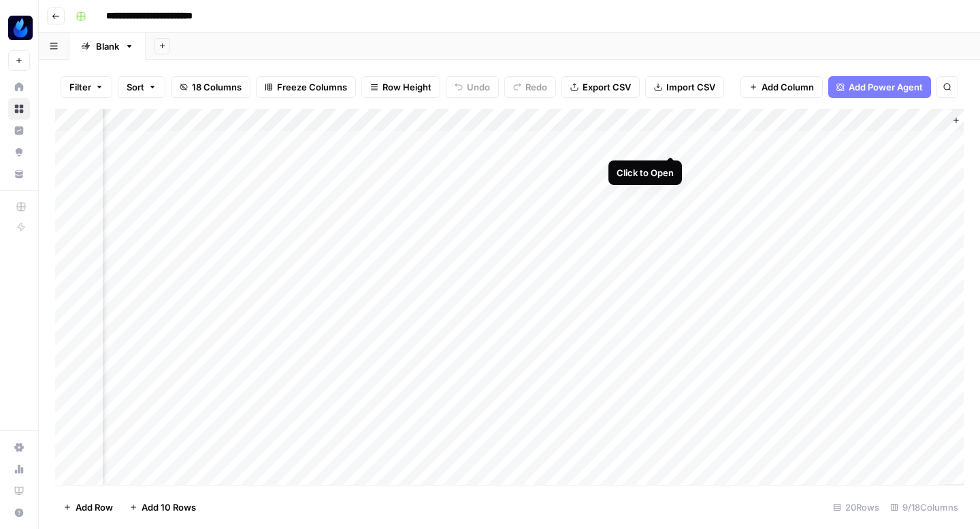 This screenshot has width=980, height=529. What do you see at coordinates (19, 131) in the screenshot?
I see `a: Insights` at bounding box center [19, 131].